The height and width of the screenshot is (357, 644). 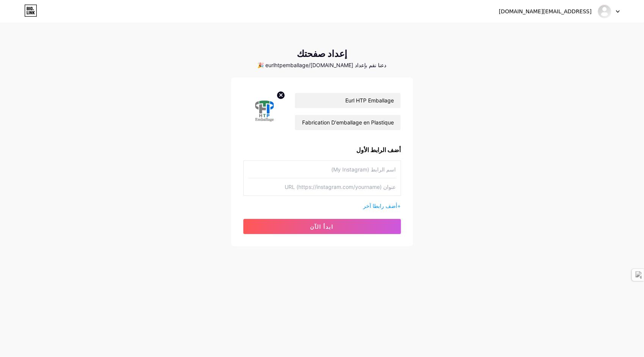 I want to click on button: ابدأ الآن, so click(x=322, y=226).